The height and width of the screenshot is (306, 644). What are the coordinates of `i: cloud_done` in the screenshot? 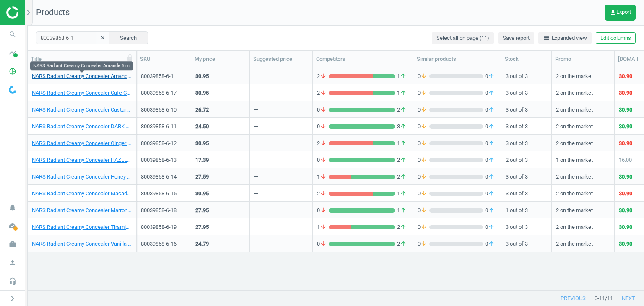 It's located at (13, 226).